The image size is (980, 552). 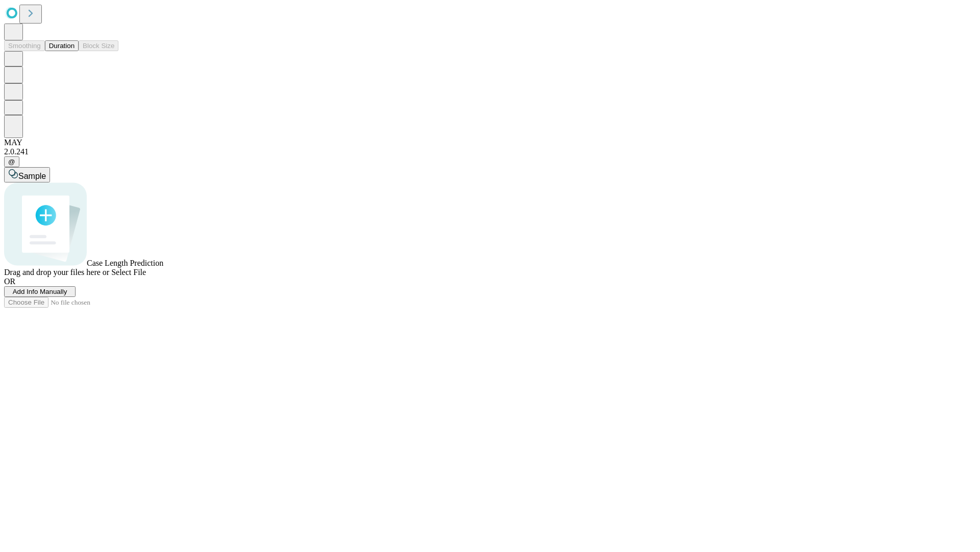 I want to click on span: OR, so click(x=9, y=281).